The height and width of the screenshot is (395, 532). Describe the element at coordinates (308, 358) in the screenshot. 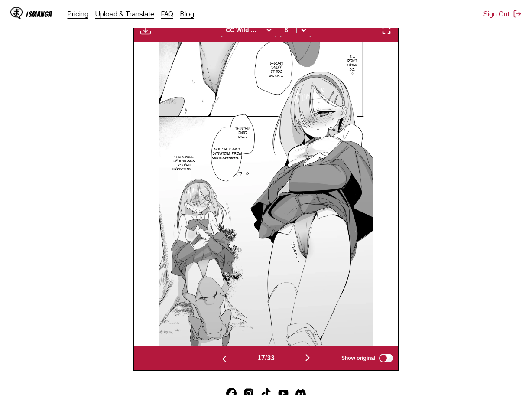

I see `img: Next page` at that location.